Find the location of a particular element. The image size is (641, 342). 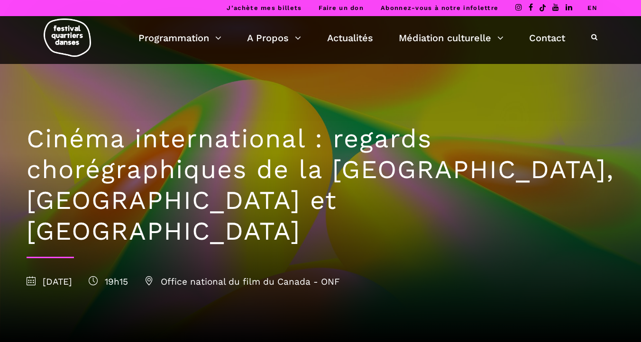

a: A Propos is located at coordinates (274, 38).